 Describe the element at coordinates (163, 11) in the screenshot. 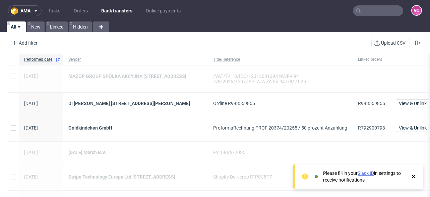

I see `a: Online payments` at that location.